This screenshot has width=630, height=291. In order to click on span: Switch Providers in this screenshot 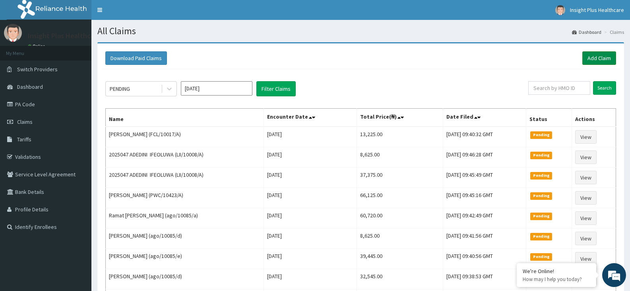, I will do `click(37, 69)`.